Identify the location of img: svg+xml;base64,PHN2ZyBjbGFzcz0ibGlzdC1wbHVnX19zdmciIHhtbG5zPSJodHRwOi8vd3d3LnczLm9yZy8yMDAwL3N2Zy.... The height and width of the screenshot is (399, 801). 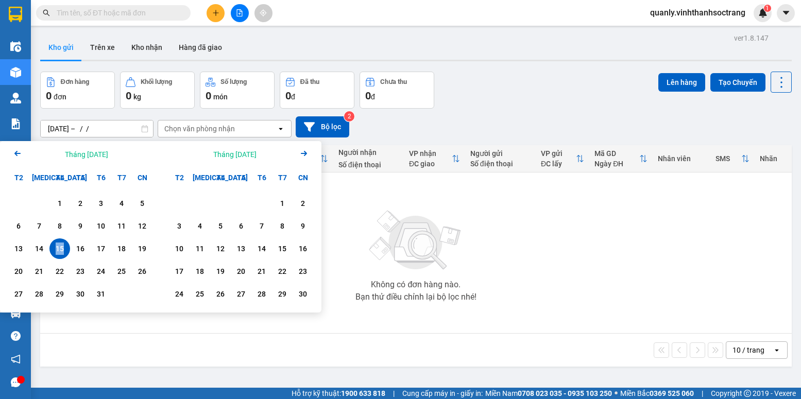
(415, 240).